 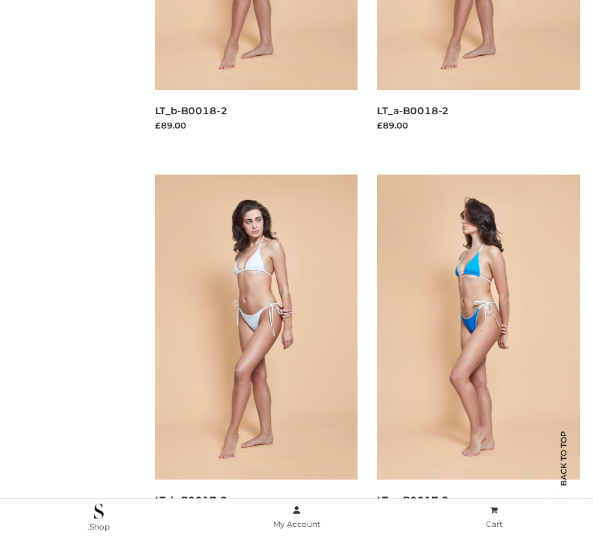 I want to click on img: .Shop, so click(x=99, y=511).